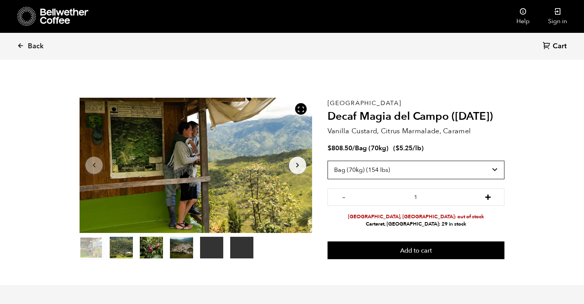 The width and height of the screenshot is (584, 304). What do you see at coordinates (340, 148) in the screenshot?
I see `bdi: 808.50` at bounding box center [340, 148].